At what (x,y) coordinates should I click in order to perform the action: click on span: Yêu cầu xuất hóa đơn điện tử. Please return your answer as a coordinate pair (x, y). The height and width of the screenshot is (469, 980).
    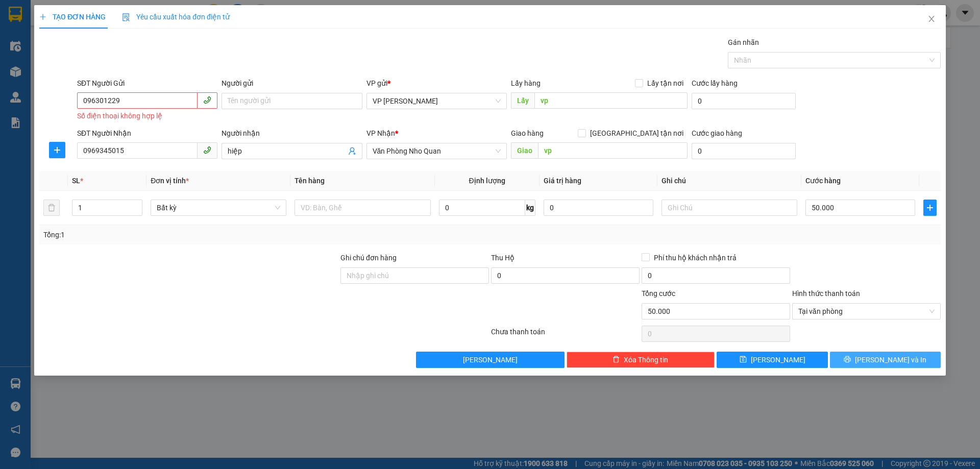
    Looking at the image, I should click on (176, 17).